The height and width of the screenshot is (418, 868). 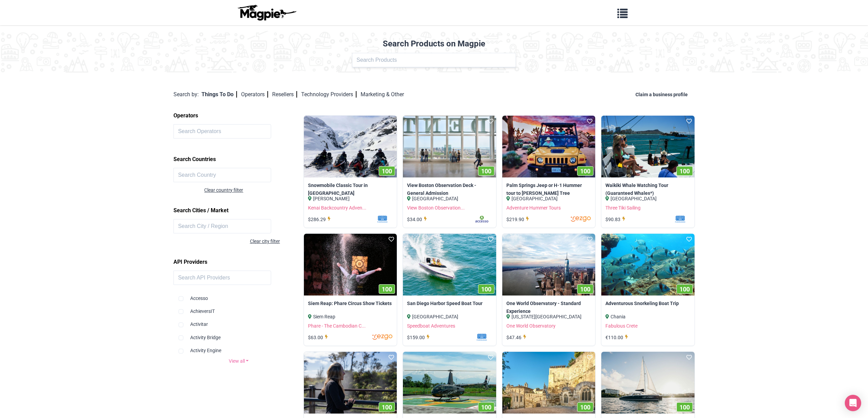 What do you see at coordinates (267, 13) in the screenshot?
I see `img: logo-ab69f6fb50320c5b225c76a69d11143b.png` at bounding box center [267, 13].